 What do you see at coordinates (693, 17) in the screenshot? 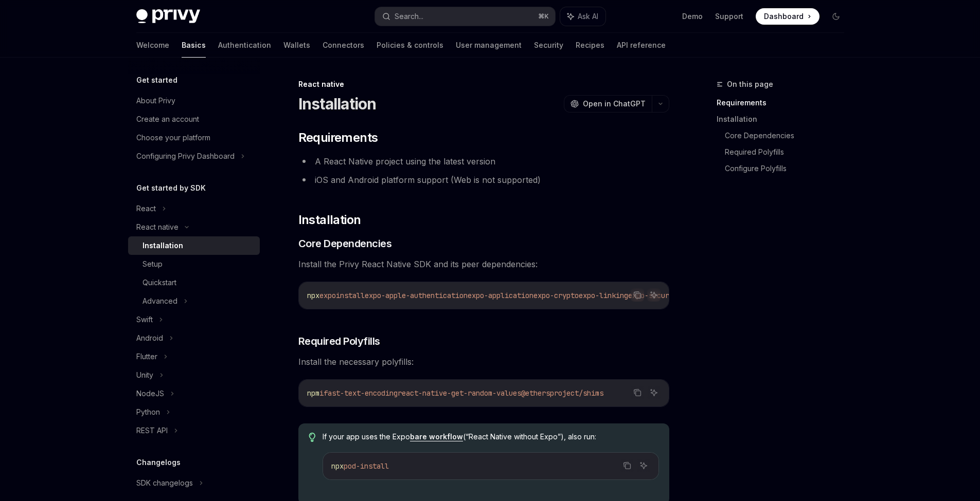
I see `a: Demo` at bounding box center [693, 17].